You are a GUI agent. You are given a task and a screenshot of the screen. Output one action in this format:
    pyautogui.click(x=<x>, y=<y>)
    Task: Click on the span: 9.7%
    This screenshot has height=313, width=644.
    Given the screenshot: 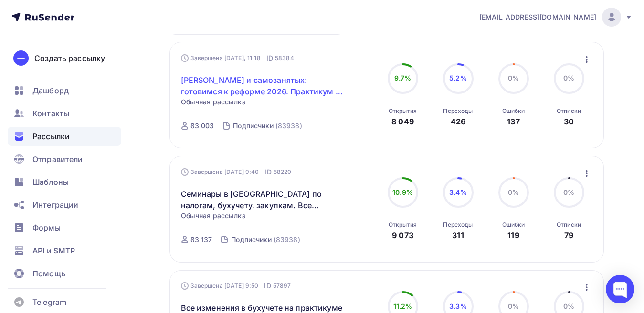 What is the action you would take?
    pyautogui.click(x=403, y=78)
    